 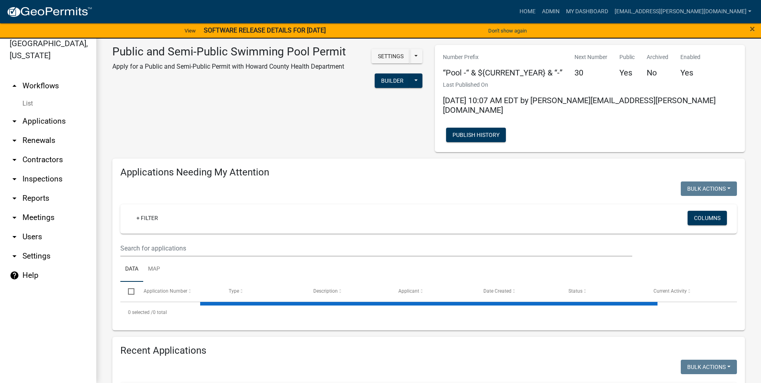 What do you see at coordinates (376, 248) in the screenshot?
I see `input: Search for applications` at bounding box center [376, 248].